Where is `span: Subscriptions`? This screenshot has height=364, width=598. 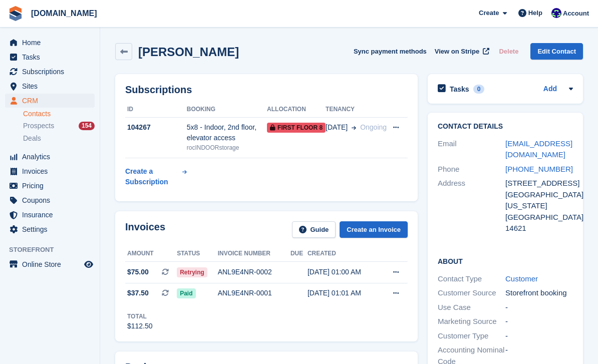 span: Subscriptions is located at coordinates (52, 72).